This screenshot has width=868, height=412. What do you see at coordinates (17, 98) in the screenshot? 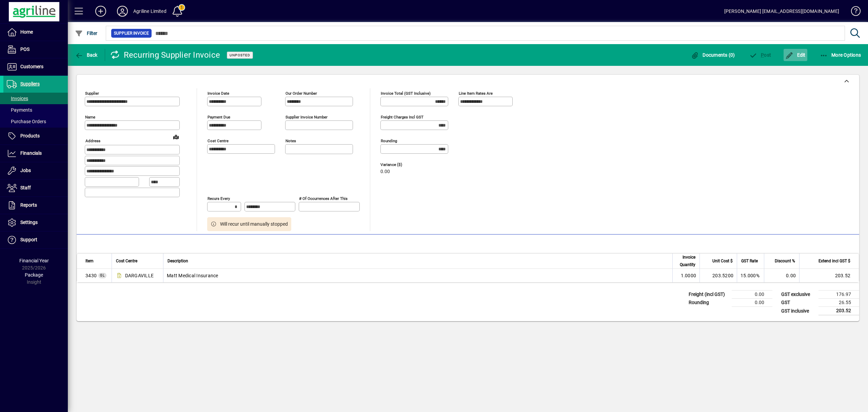
I see `span: Invoices` at bounding box center [17, 98].